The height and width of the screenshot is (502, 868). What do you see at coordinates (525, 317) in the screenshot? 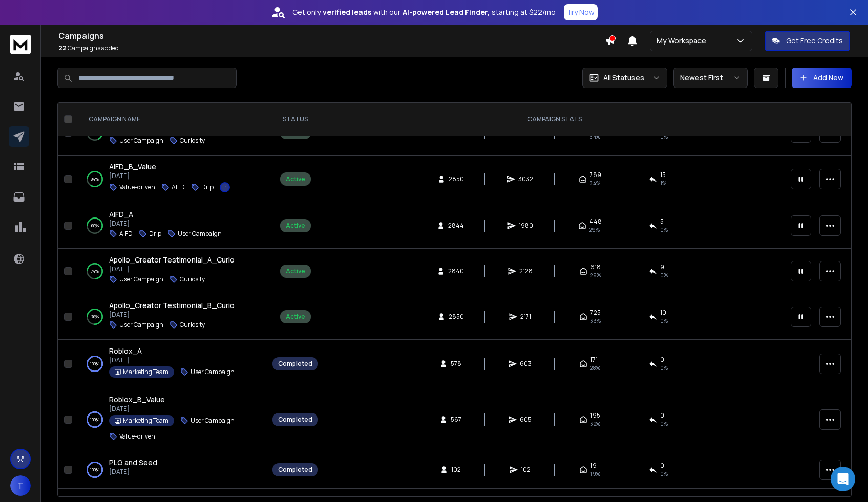
I see `span: 2171` at bounding box center [525, 317].